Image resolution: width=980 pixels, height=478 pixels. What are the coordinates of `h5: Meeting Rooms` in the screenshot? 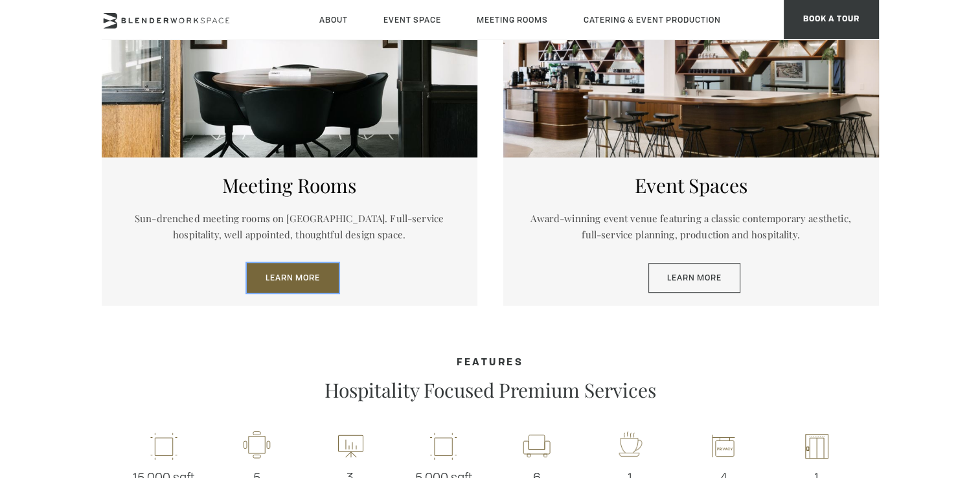 It's located at (289, 185).